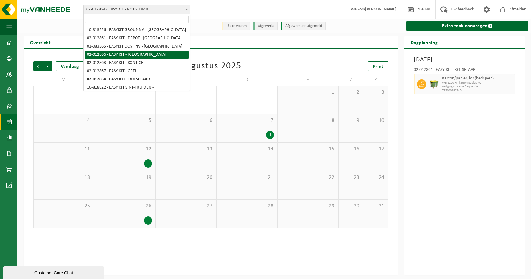 The height and width of the screenshot is (279, 531). What do you see at coordinates (478, 83) in the screenshot?
I see `span: WB-1100-HP karton/papier, los` at bounding box center [478, 83].